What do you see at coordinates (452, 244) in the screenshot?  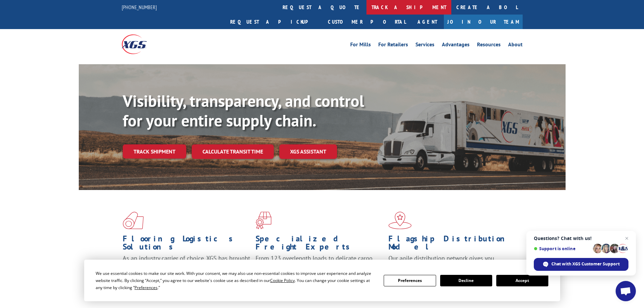 I see `h1: Flagship Distribution Model` at bounding box center [452, 244].